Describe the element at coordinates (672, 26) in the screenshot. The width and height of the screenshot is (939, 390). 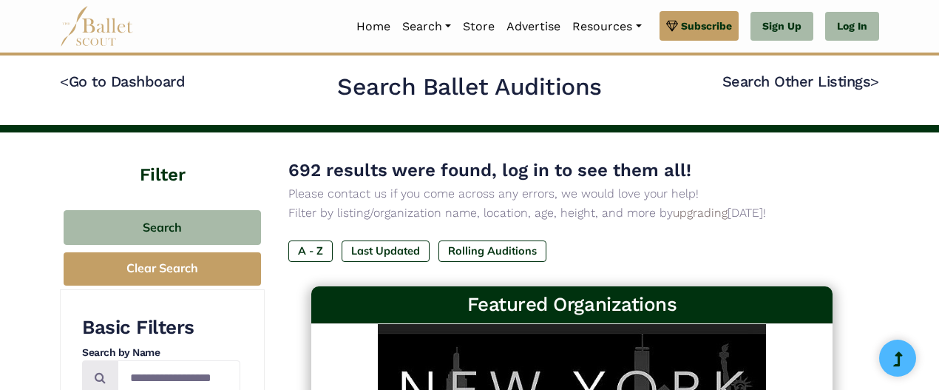
I see `img: gem.svg` at that location.